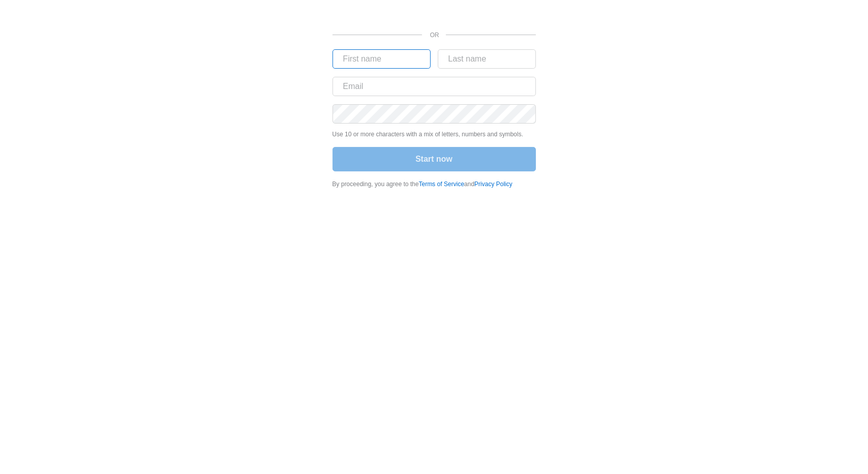  What do you see at coordinates (487, 59) in the screenshot?
I see `input: Last name` at bounding box center [487, 59].